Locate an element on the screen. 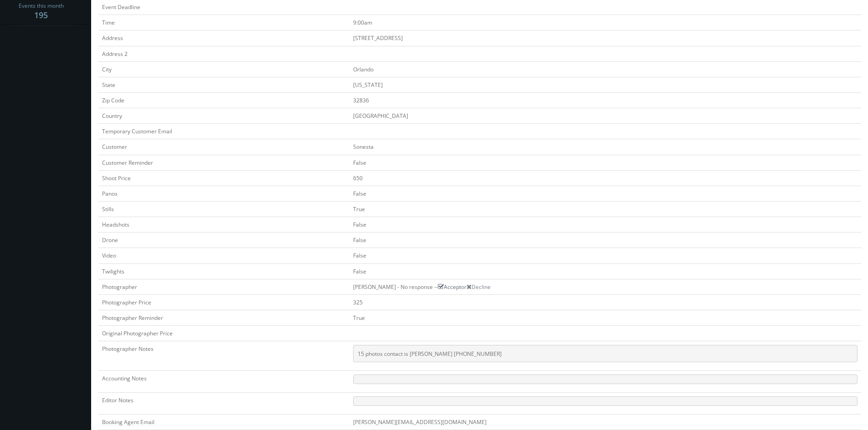 The image size is (868, 430). td: Photographer Reminder is located at coordinates (223, 318).